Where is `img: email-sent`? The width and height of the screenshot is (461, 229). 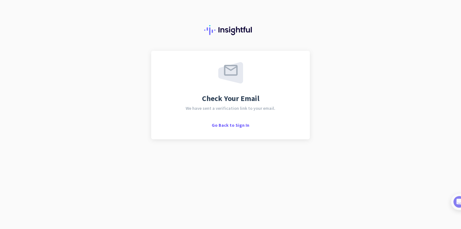
img: email-sent is located at coordinates (230, 73).